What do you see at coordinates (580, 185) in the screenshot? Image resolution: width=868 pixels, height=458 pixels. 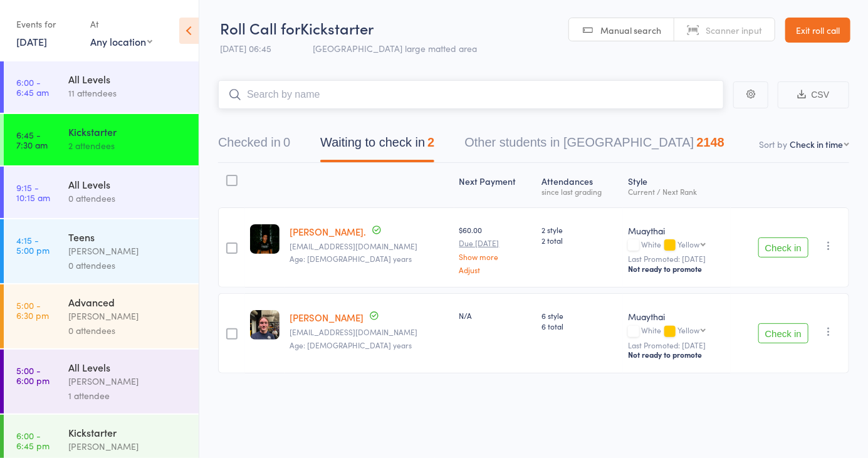 I see `div: Atten­dances` at bounding box center [580, 185].